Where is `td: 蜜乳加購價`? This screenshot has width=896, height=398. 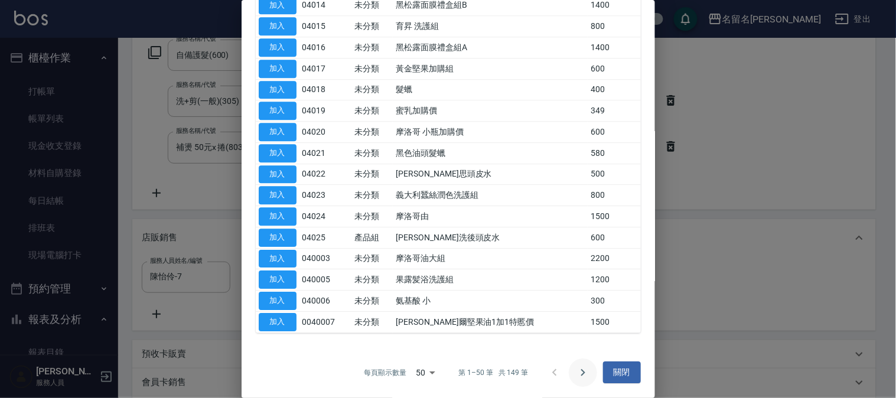 td: 蜜乳加購價 is located at coordinates (491, 111).